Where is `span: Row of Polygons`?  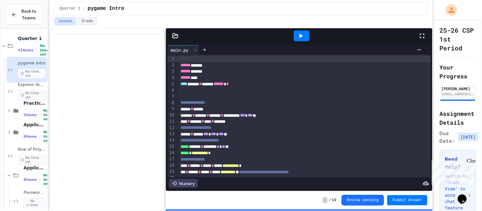
span: Row of Polygons is located at coordinates (32, 150).